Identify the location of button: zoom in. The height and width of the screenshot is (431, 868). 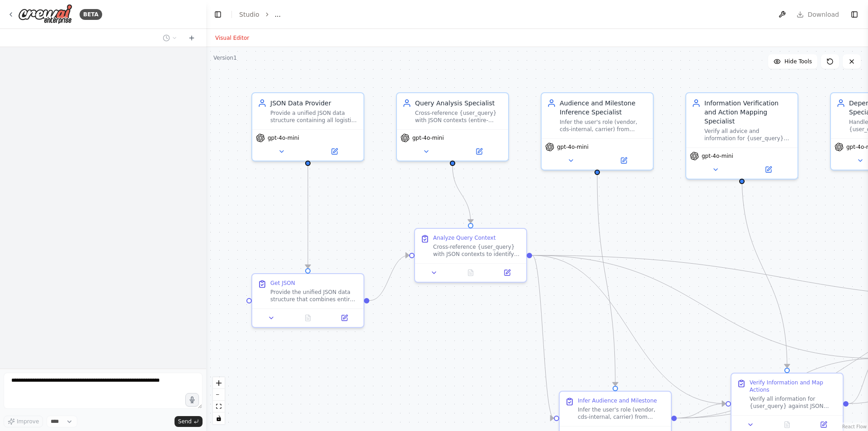
(219, 383).